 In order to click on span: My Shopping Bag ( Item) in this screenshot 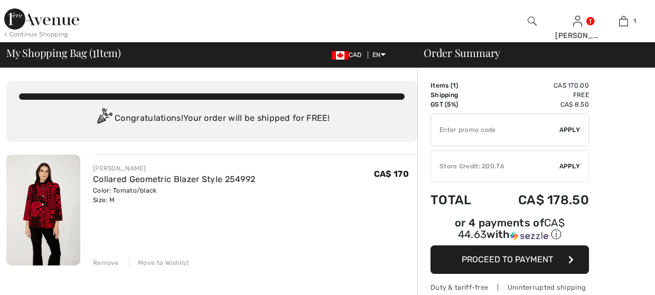, I will do `click(63, 53)`.